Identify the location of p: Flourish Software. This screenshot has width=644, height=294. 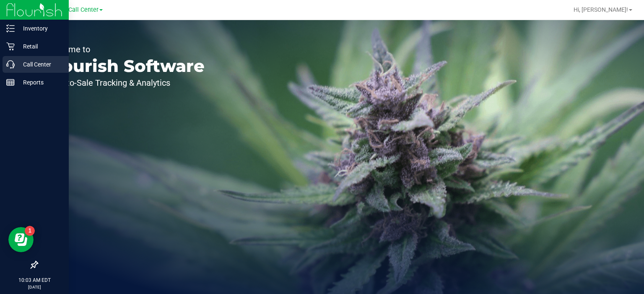
(125, 66).